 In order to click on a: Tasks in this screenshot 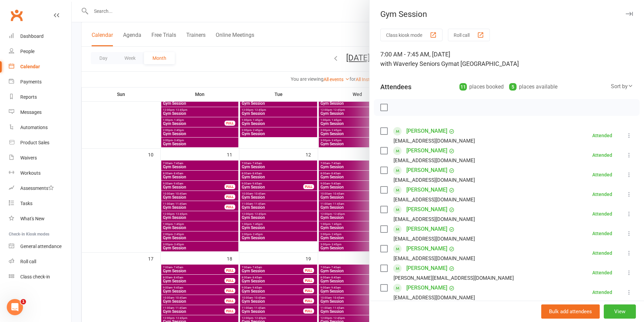, I will do `click(40, 203)`.